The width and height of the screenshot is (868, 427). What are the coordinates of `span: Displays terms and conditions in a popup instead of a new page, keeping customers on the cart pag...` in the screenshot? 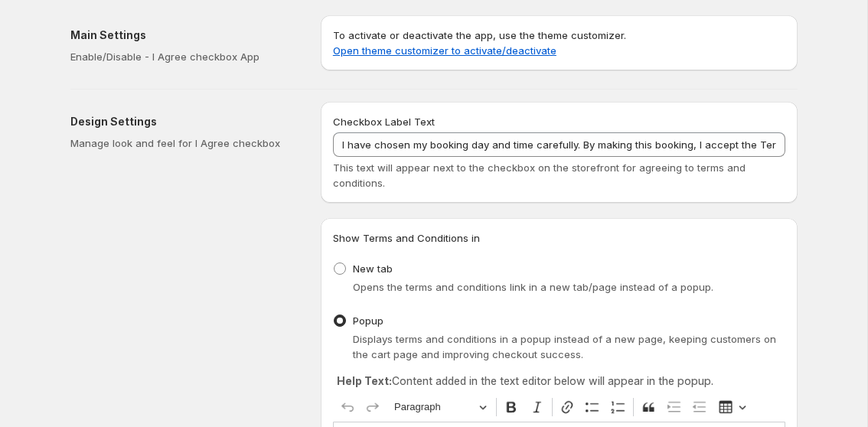 It's located at (564, 347).